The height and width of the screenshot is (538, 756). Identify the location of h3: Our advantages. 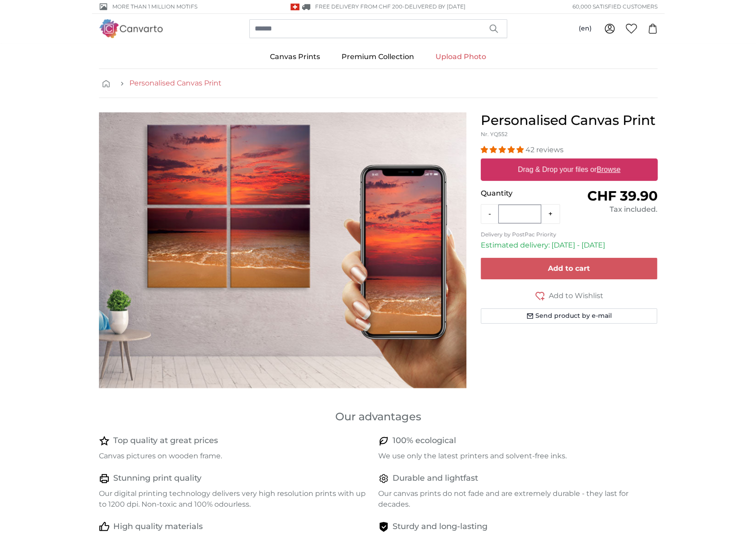
(378, 417).